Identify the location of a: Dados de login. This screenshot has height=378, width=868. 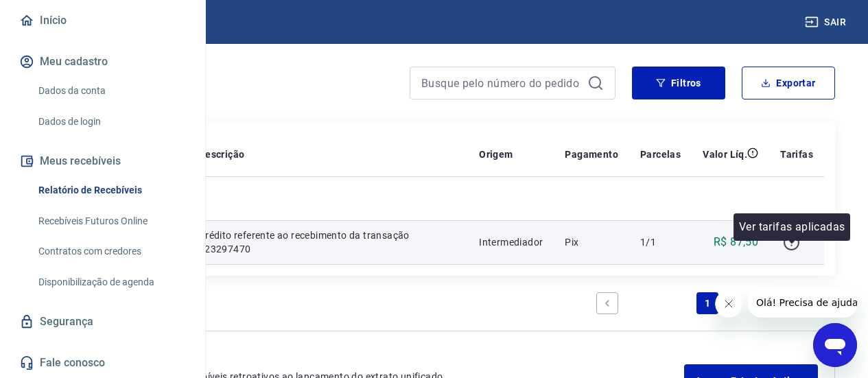
(110, 121).